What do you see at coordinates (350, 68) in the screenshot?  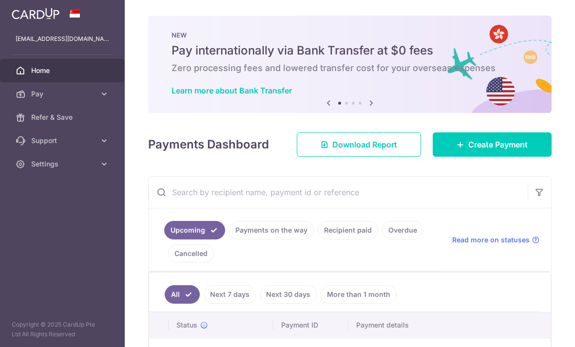 I see `h6: Zero processing fees and lowered transfer cost for your overseas expenses` at bounding box center [350, 68].